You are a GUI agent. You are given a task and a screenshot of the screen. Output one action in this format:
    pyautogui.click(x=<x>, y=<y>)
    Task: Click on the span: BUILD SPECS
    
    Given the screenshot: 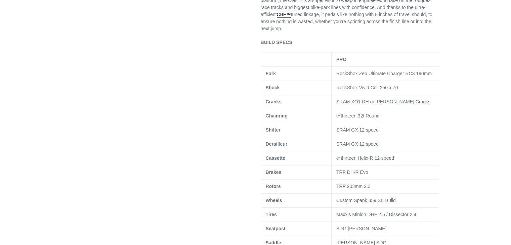 What is the action you would take?
    pyautogui.click(x=276, y=42)
    